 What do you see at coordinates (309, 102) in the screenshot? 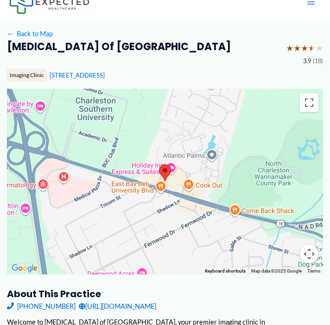
I see `button: Toggle fullscreen view` at bounding box center [309, 102].